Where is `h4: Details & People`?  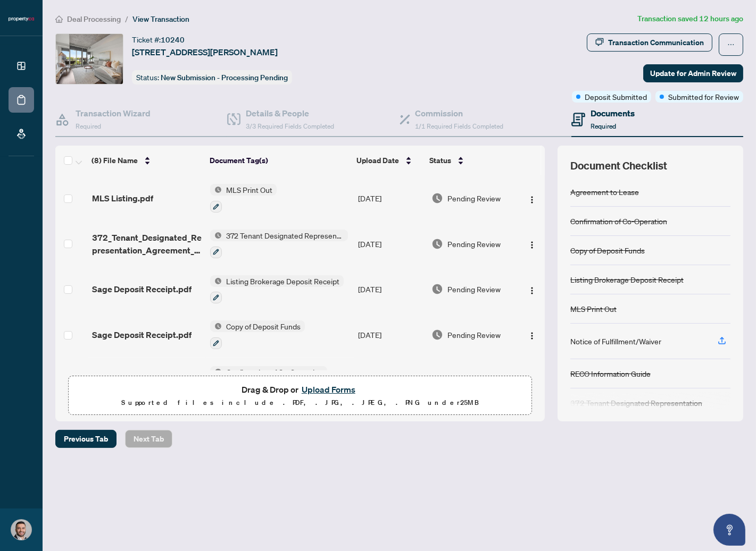 h4: Details & People is located at coordinates (290, 113).